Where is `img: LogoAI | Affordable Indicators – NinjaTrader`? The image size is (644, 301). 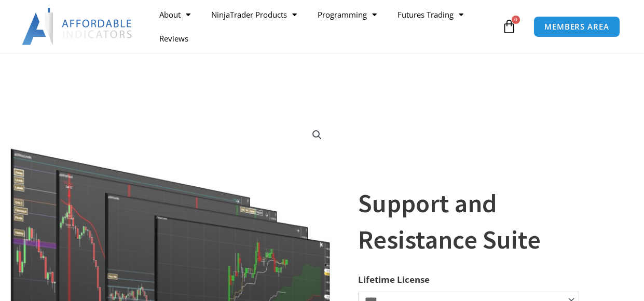 img: LogoAI | Affordable Indicators – NinjaTrader is located at coordinates (77, 27).